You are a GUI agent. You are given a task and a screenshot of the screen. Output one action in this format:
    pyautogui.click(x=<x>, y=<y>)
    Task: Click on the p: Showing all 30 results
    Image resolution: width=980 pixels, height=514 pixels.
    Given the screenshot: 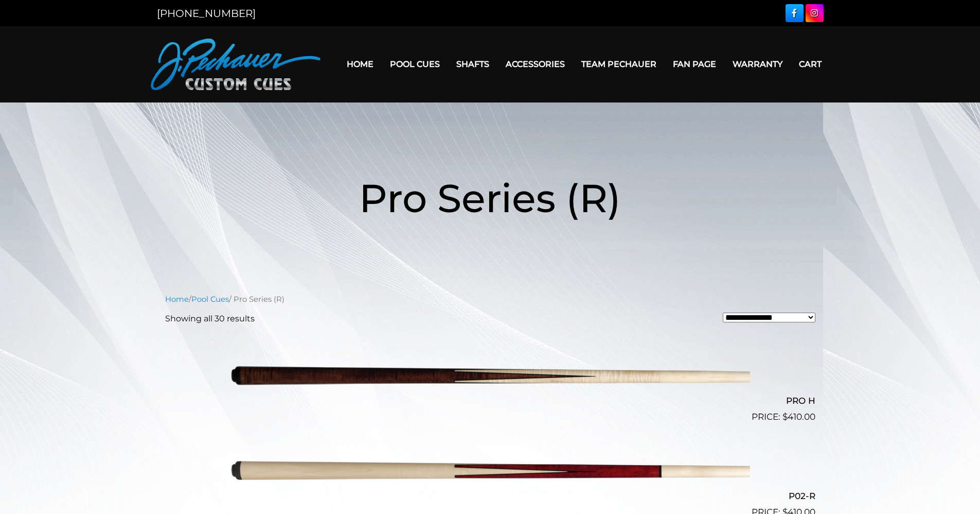 What is the action you would take?
    pyautogui.click(x=210, y=319)
    